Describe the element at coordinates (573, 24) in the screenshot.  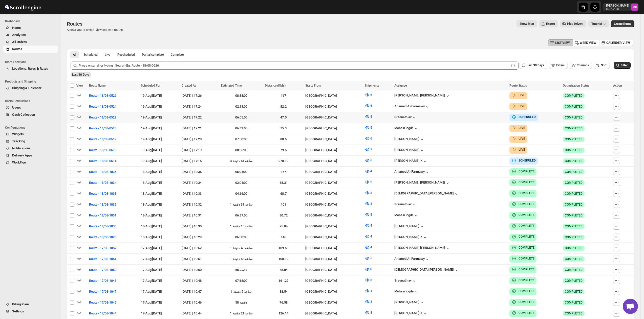
I see `button: Hide Drivers` at that location.